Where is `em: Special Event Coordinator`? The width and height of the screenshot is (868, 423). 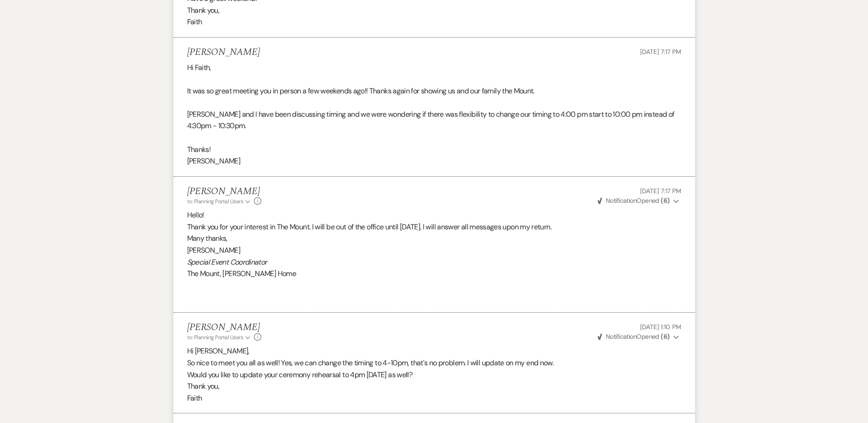
em: Special Event Coordinator is located at coordinates (227, 262).